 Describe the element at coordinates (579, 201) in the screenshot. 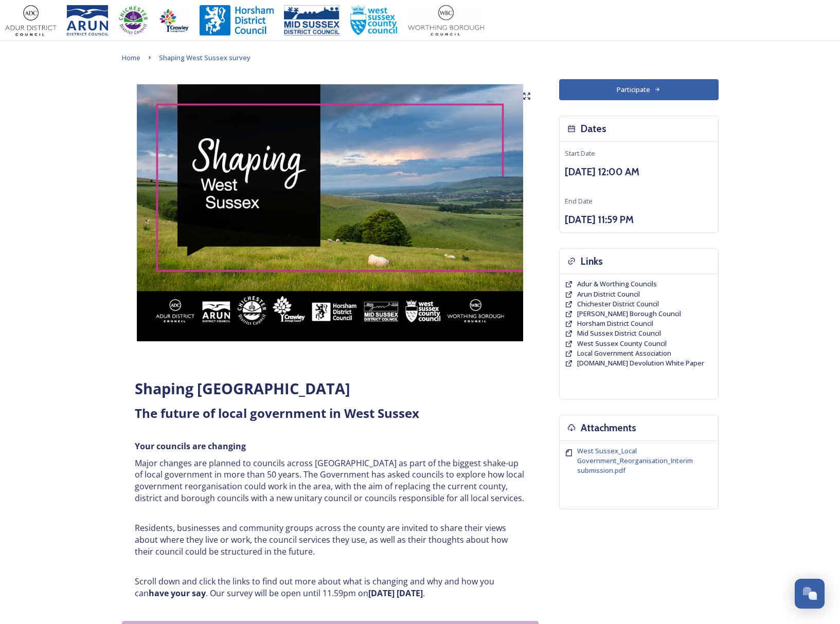

I see `span: End Date` at that location.